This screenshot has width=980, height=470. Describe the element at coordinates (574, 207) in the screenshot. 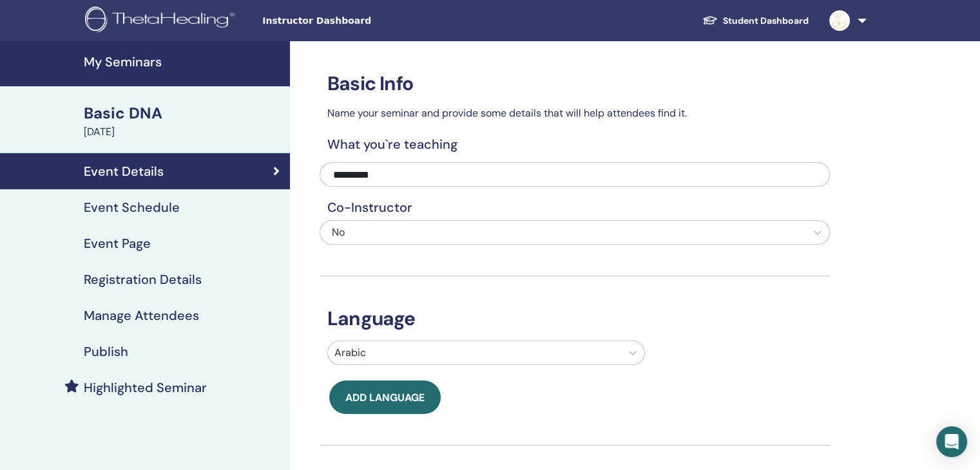

I see `h4: Co-Instructor` at that location.